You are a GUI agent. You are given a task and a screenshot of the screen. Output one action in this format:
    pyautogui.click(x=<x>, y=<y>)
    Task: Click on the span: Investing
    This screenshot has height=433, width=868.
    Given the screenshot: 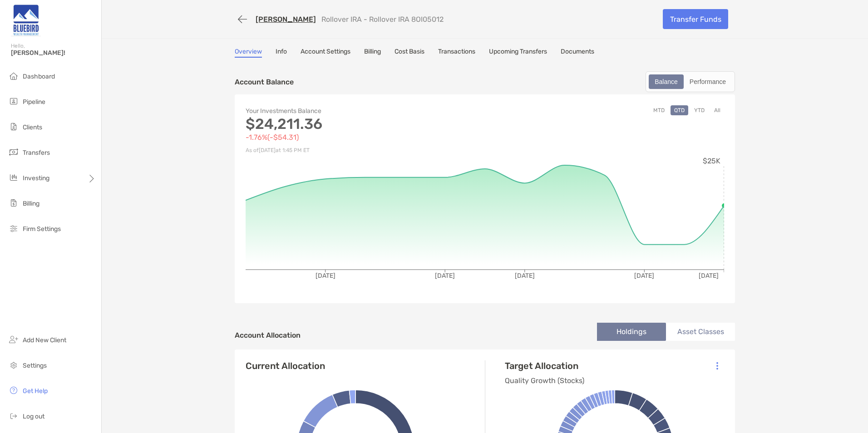 What is the action you would take?
    pyautogui.click(x=36, y=178)
    